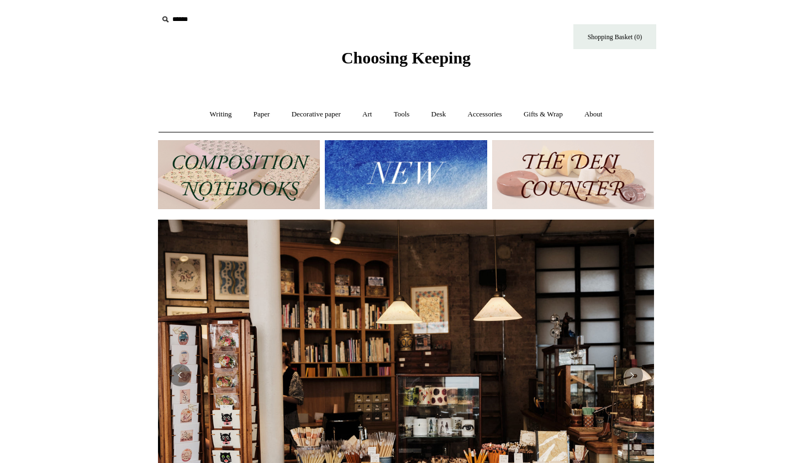  Describe the element at coordinates (221, 114) in the screenshot. I see `a: Writing` at that location.